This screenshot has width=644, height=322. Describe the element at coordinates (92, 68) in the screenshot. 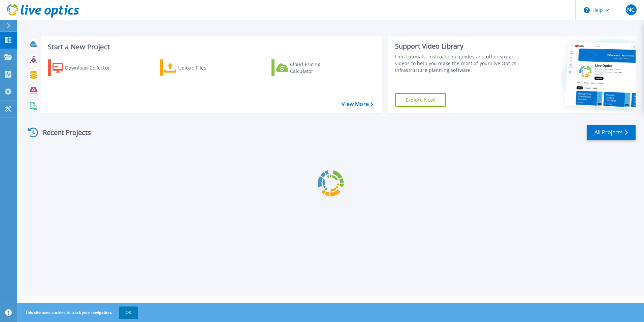

I see `div: Download Collector` at that location.